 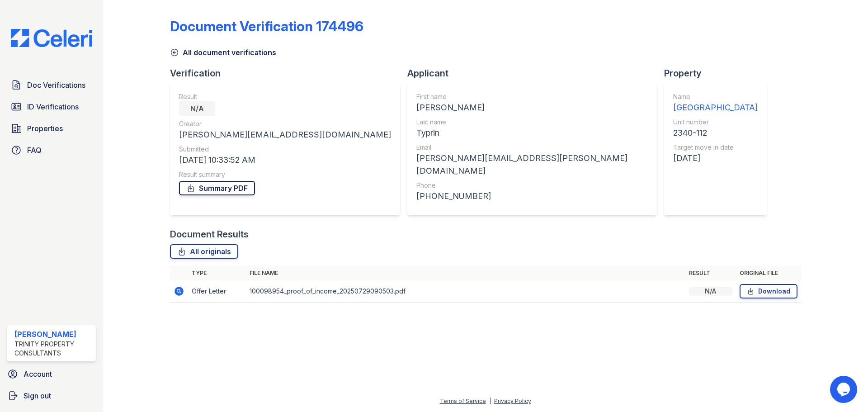 What do you see at coordinates (51, 38) in the screenshot?
I see `img: CE_Logo_Blue-a8612792a0a2168367f1c8372b55b34899dd931a85d93a1a3d3e32e68fde9ad4.png` at bounding box center [51, 38].